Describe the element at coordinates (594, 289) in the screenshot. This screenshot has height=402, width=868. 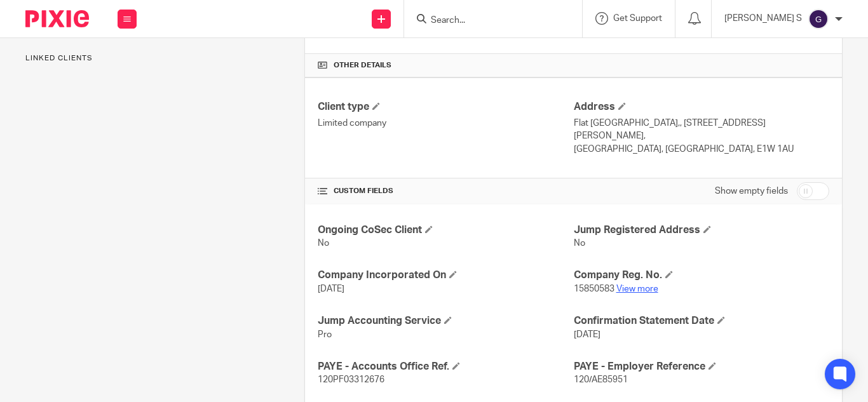
I see `span: 15850583` at that location.